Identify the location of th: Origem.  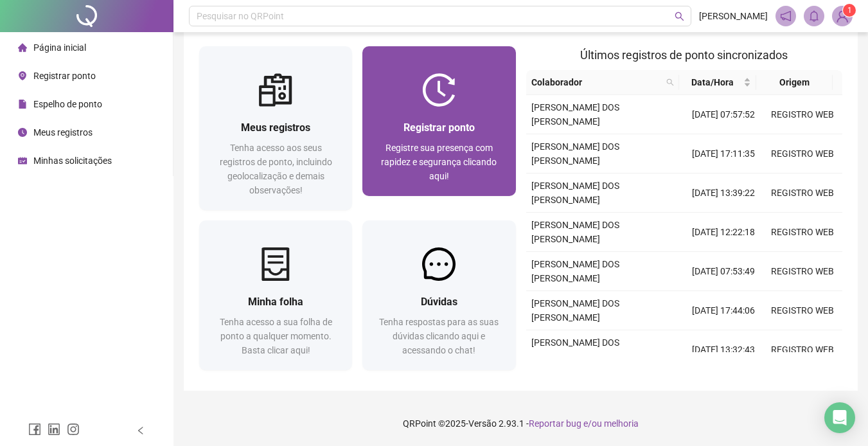
(794, 82).